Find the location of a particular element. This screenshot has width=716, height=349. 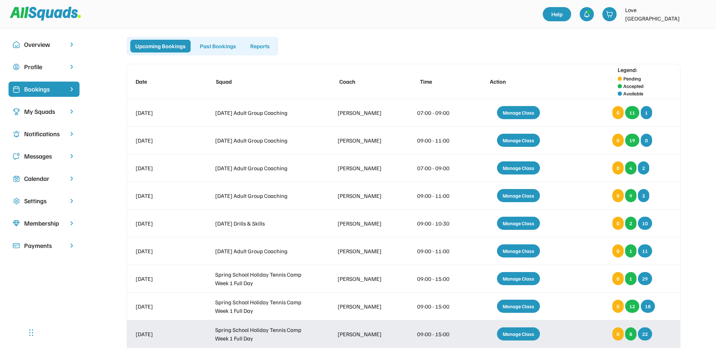

div: Available is located at coordinates (633, 93).